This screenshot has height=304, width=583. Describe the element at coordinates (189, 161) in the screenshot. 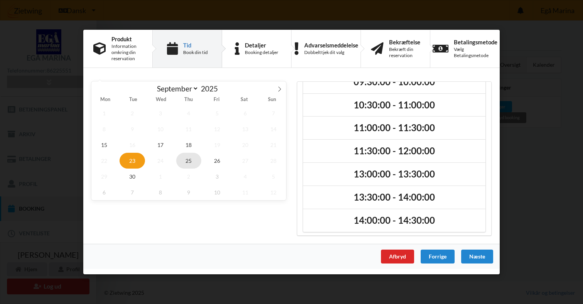

I see `span: September 25, 2025` at that location.